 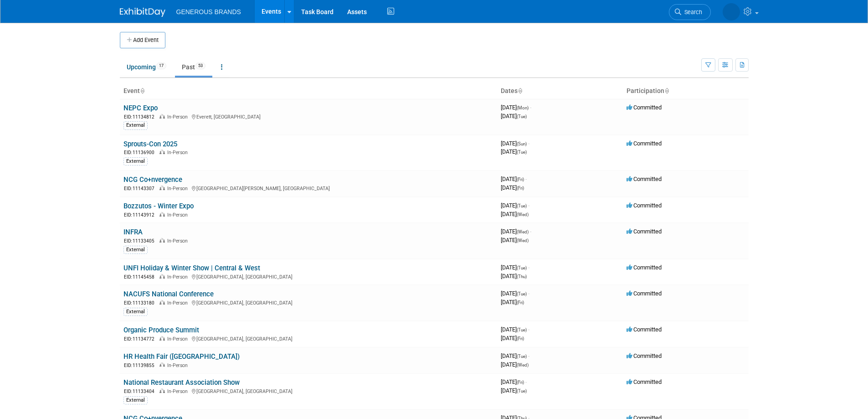 I want to click on span: EID: 11133180, so click(x=141, y=303).